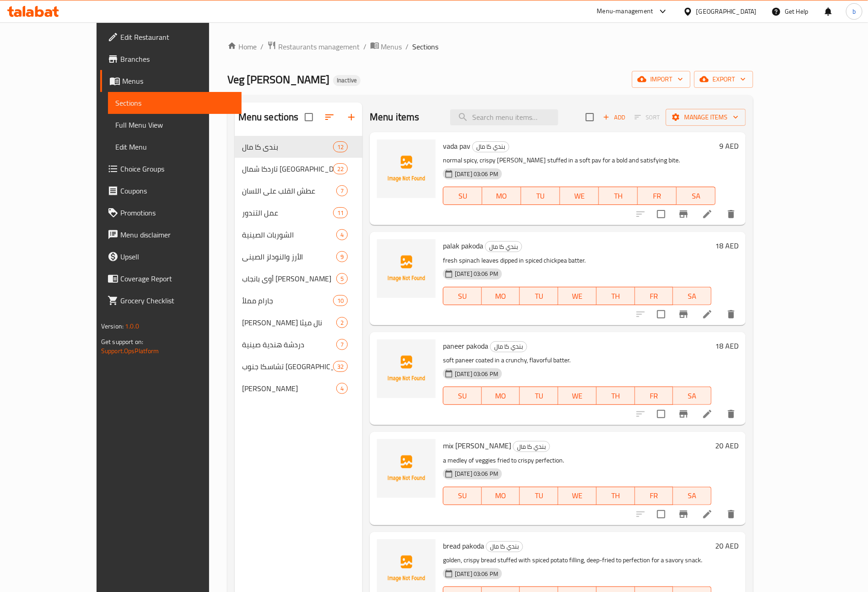  What do you see at coordinates (509, 347) in the screenshot?
I see `div: بندي كا مال` at bounding box center [509, 347].